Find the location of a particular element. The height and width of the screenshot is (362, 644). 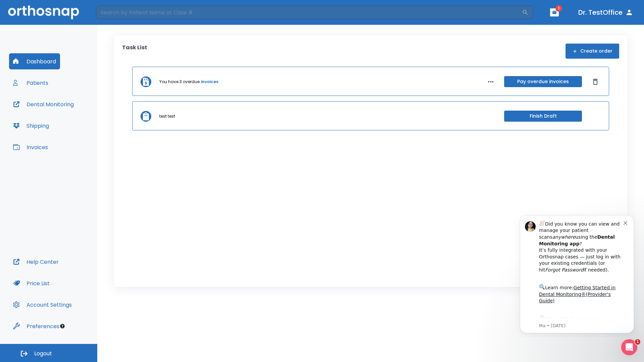

div: Did you know you can view and manage your patient scans using the ? It’s fully integrated with yo... is located at coordinates (71, 41).